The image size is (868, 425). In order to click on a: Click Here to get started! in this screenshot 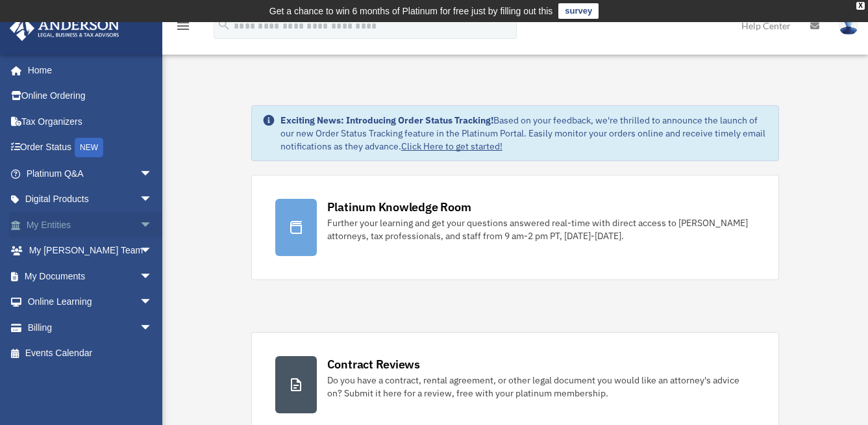, I will do `click(451, 147)`.